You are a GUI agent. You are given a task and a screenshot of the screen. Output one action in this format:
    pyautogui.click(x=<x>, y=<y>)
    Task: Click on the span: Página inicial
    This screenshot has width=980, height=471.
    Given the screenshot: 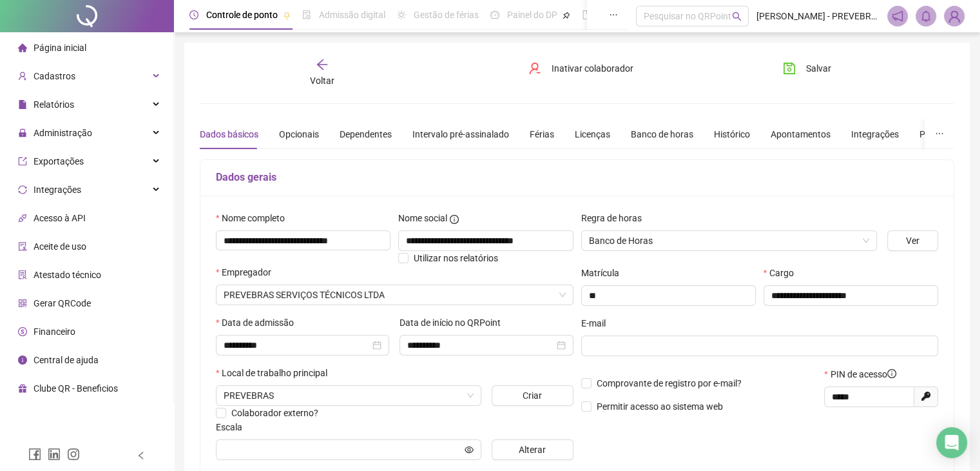 What is the action you would take?
    pyautogui.click(x=60, y=48)
    